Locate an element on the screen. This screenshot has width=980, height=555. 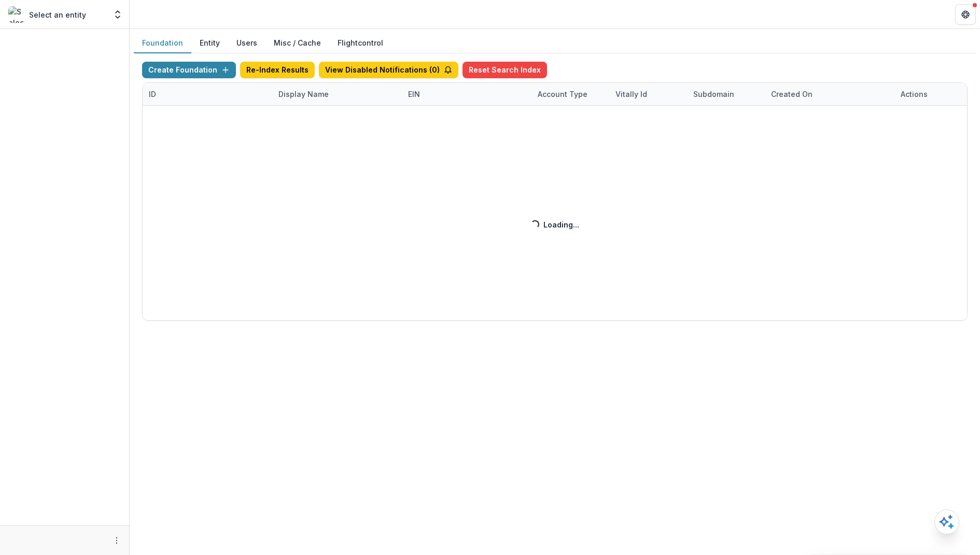
button: Get Help is located at coordinates (965, 14).